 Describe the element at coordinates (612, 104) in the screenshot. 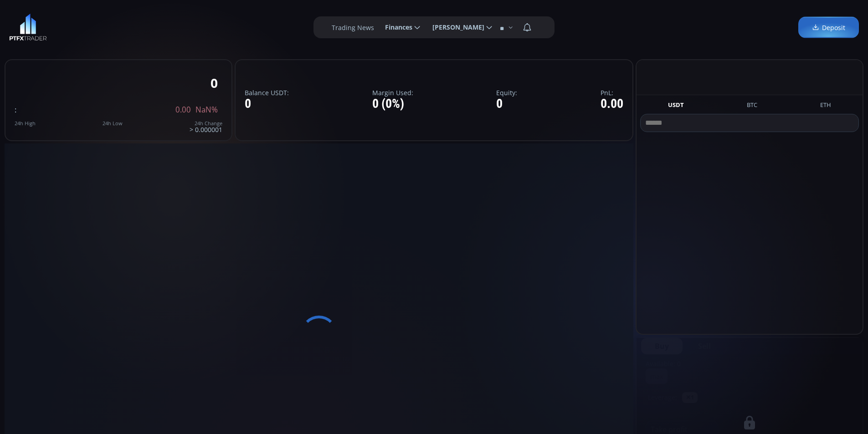

I see `div: 0.00` at that location.